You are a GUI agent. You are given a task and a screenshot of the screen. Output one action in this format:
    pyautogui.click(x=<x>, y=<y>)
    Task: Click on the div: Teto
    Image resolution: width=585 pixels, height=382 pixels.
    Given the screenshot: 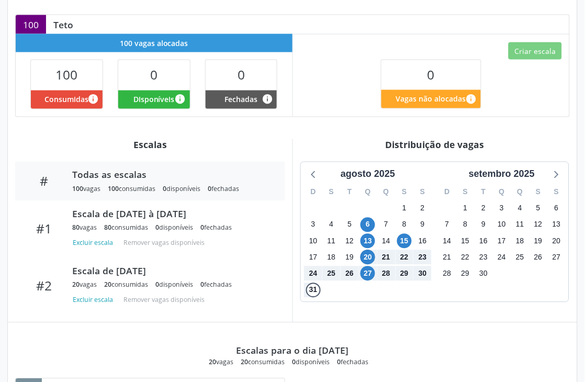 What is the action you would take?
    pyautogui.click(x=63, y=25)
    